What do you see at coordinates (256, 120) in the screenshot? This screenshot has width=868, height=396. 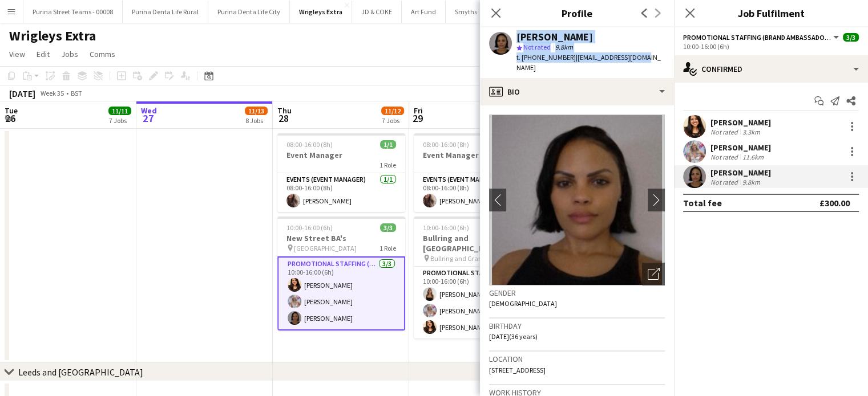 I see `div: 8 Jobs` at bounding box center [256, 120].